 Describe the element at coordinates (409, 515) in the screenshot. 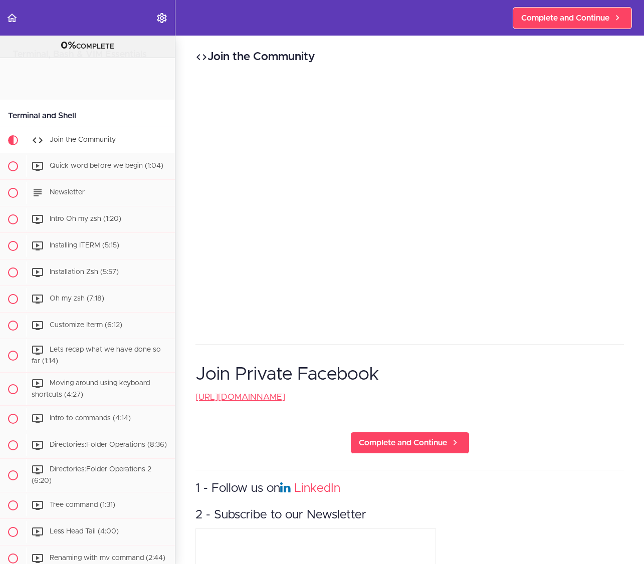

I see `h3: 2 - Subscribe to our Newsletter` at that location.